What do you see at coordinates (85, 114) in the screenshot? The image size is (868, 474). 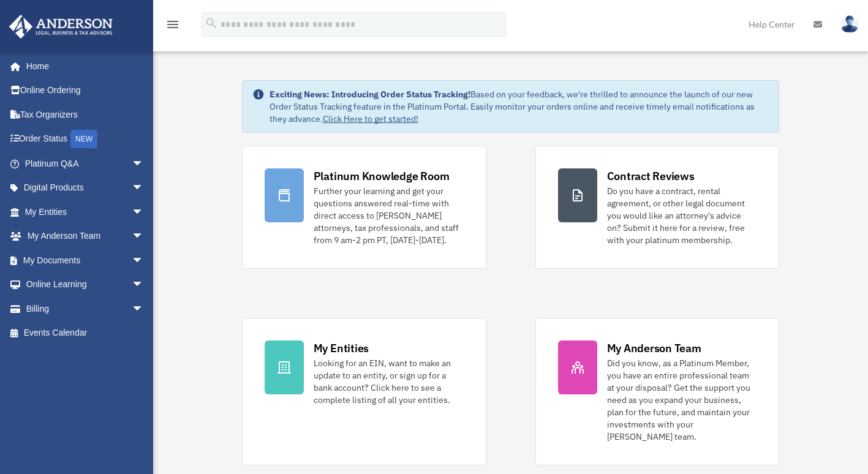 I see `a: Tax Organizers` at bounding box center [85, 114].